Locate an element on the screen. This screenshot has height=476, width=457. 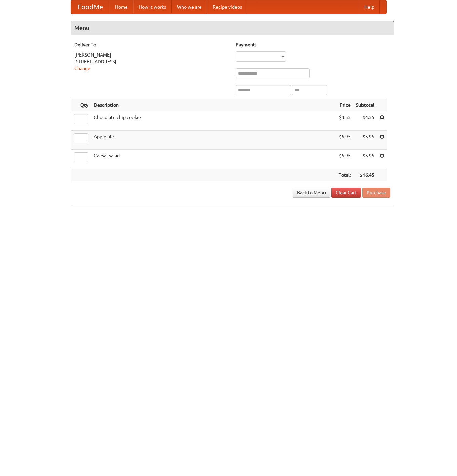
a: Home is located at coordinates (122, 7).